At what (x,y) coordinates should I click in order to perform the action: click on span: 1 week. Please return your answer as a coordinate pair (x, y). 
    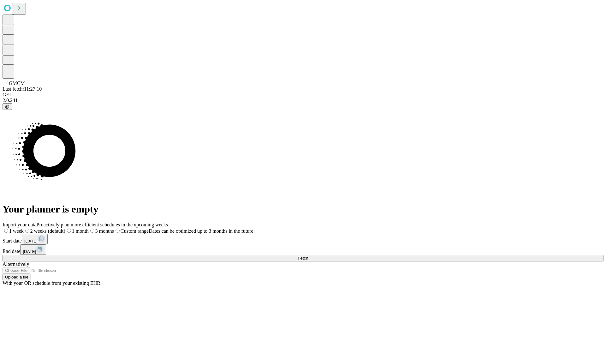
    Looking at the image, I should click on (16, 231).